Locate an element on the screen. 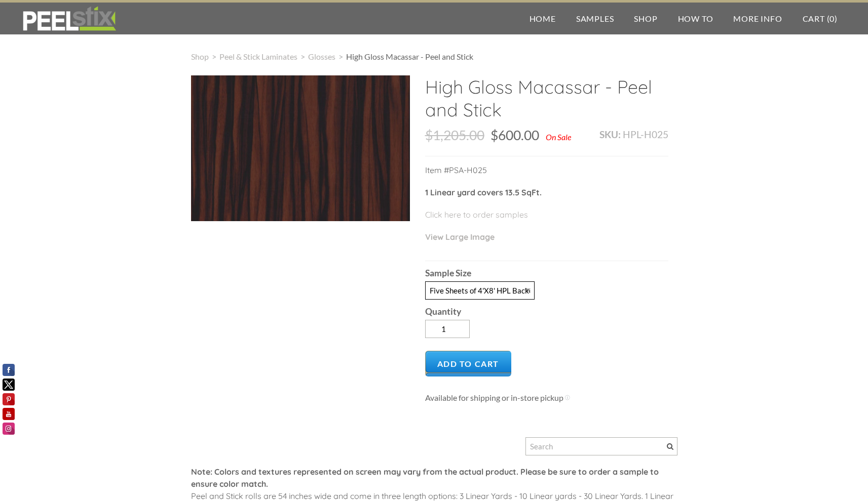 This screenshot has width=868, height=502. a: Click here to order samples is located at coordinates (476, 215).